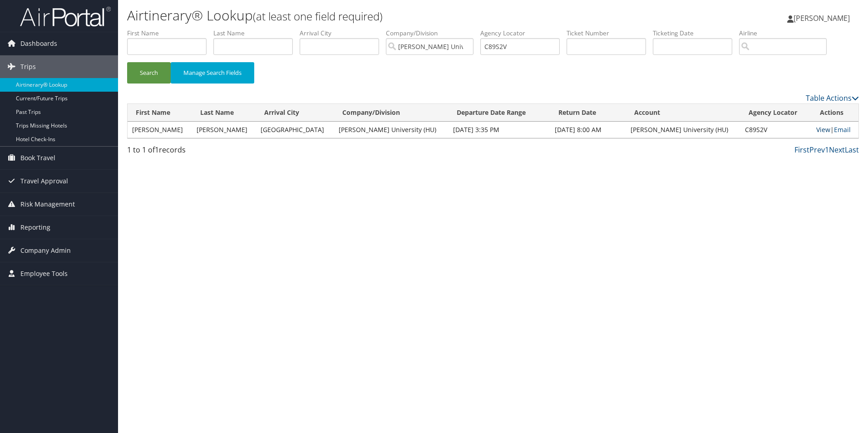 Image resolution: width=868 pixels, height=433 pixels. I want to click on th: Agency Locator: activate to sort column ascending, so click(776, 113).